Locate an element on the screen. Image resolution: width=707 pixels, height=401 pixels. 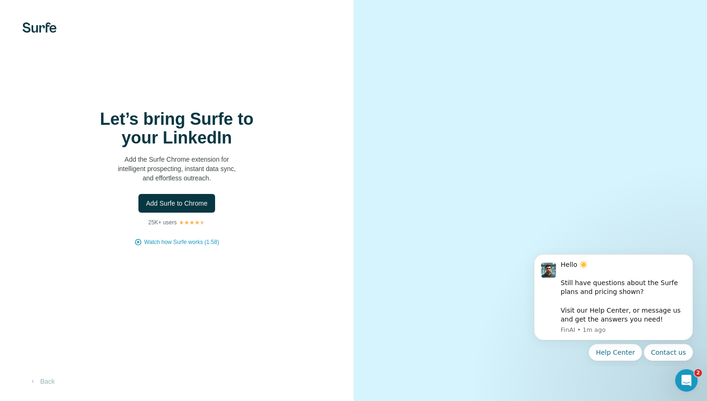
img: Profile image for FinAI is located at coordinates (29, 22).